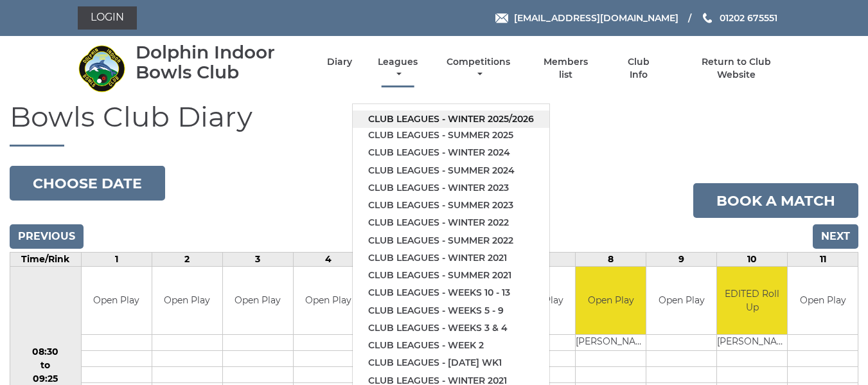 The height and width of the screenshot is (385, 868). I want to click on td: Time/Rink, so click(46, 260).